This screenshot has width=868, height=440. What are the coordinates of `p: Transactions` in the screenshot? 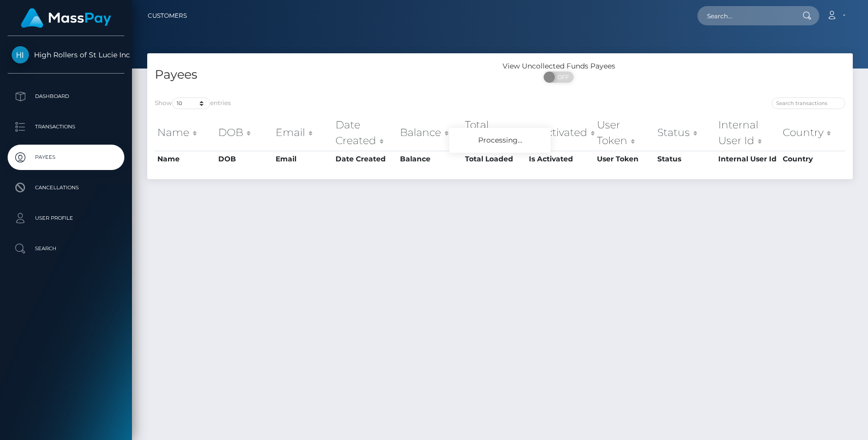 It's located at (66, 127).